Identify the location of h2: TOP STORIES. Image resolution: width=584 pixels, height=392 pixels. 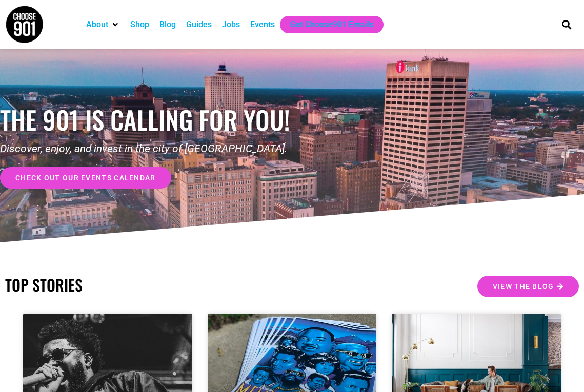
(146, 285).